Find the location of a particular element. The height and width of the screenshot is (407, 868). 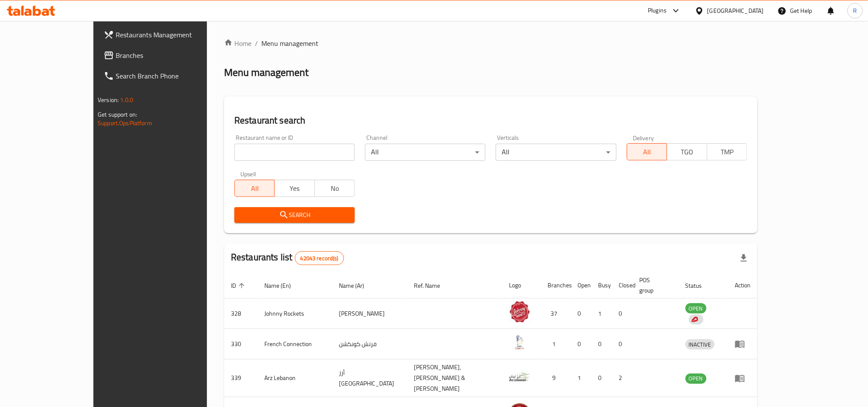

td: Johnny Rockets is located at coordinates (295, 313).